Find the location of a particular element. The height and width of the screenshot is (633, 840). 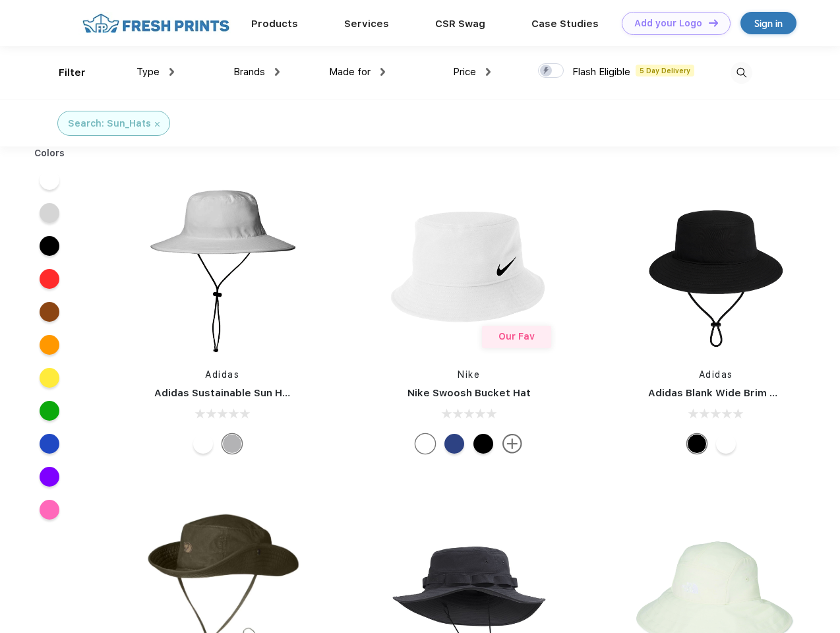

div: Grey Two is located at coordinates (232, 444).